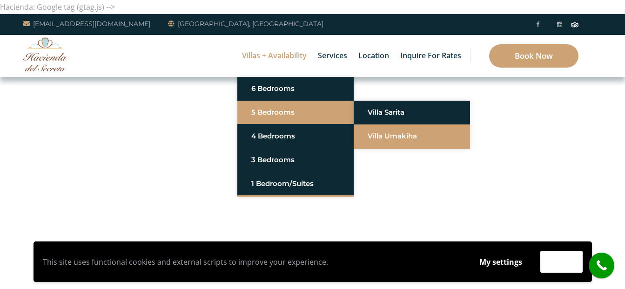  Describe the element at coordinates (501, 262) in the screenshot. I see `button: My settings` at that location.